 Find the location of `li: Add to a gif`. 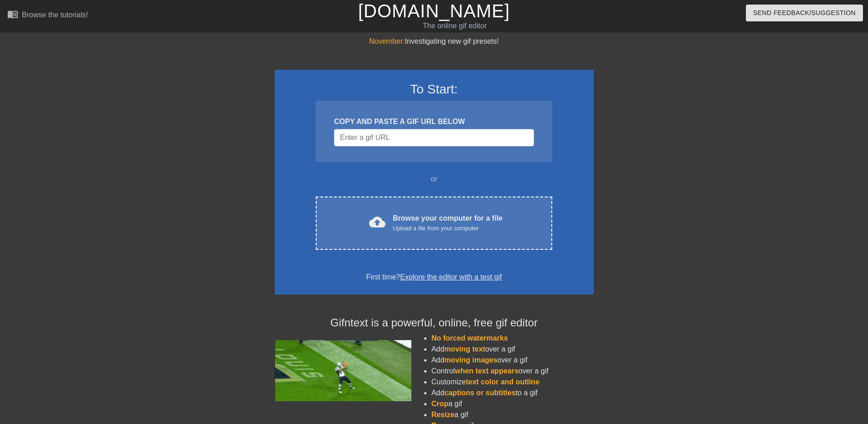

li: Add to a gif is located at coordinates (513, 393).